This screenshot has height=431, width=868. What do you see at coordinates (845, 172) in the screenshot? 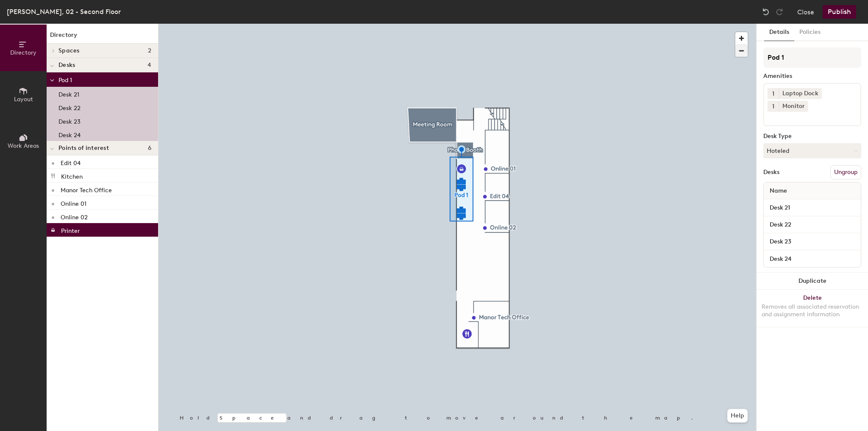
I see `button: Ungroup` at bounding box center [845, 172].